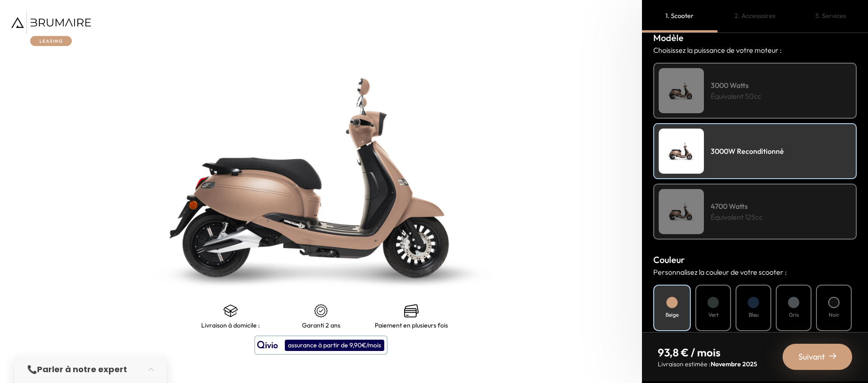  What do you see at coordinates (230, 311) in the screenshot?
I see `img: shipping.png` at bounding box center [230, 311].